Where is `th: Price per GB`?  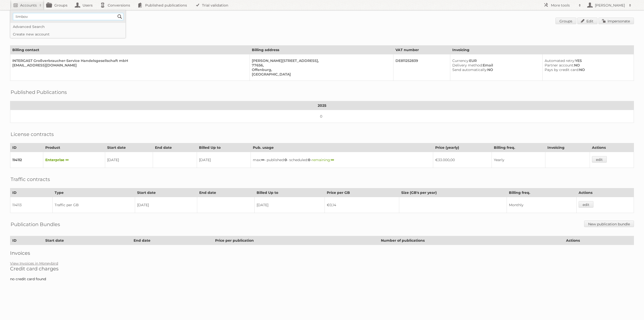
th: Price per GB is located at coordinates (362, 192).